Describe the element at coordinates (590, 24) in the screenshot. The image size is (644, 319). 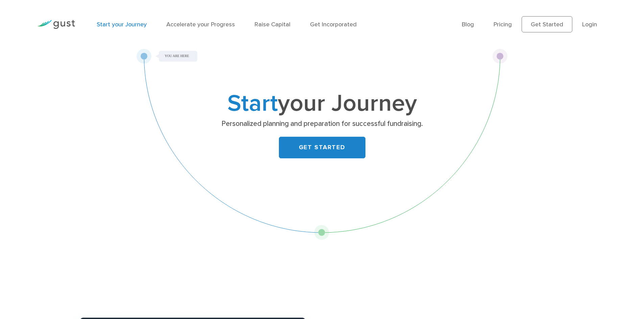
I see `a: Login` at that location.